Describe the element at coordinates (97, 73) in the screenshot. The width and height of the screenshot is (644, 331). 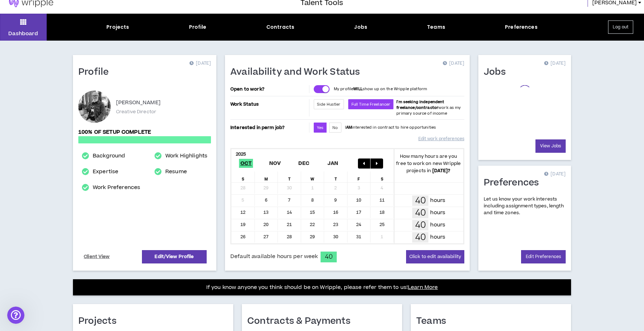
I see `h1: Profile` at that location.